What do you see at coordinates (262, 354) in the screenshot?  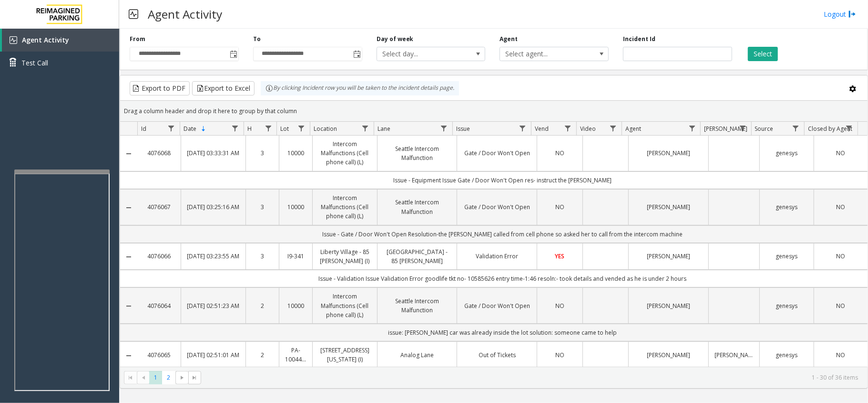 I see `a: 2` at bounding box center [262, 354].